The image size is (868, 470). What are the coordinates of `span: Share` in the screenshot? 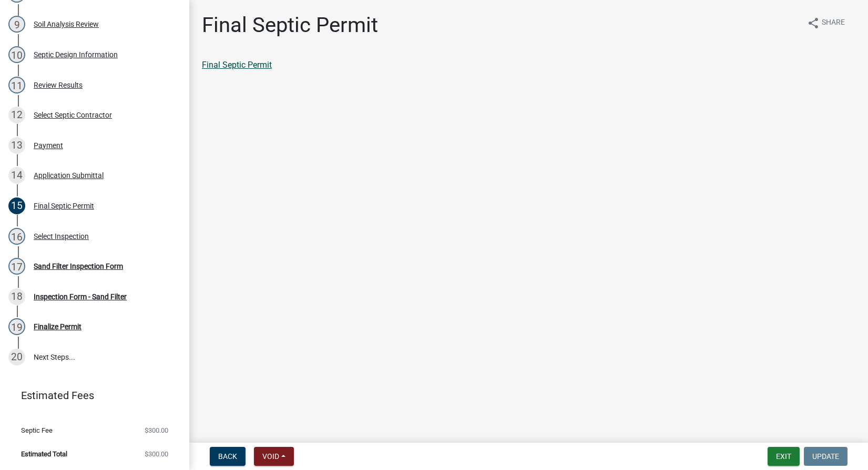 It's located at (833, 23).